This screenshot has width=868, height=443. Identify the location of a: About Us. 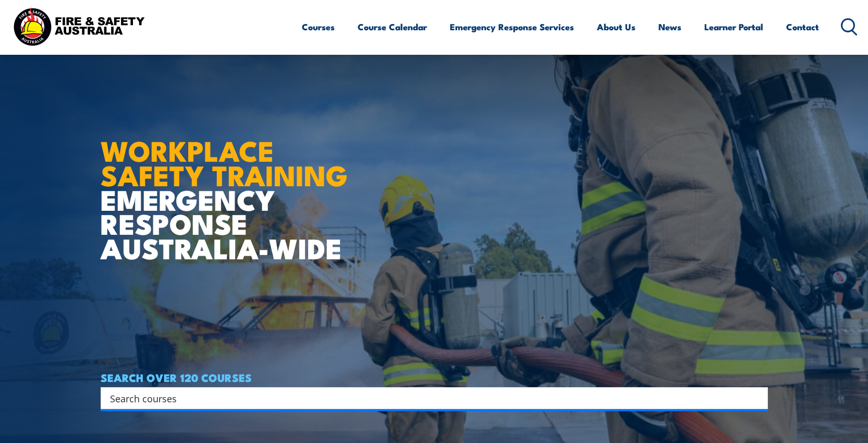
(616, 27).